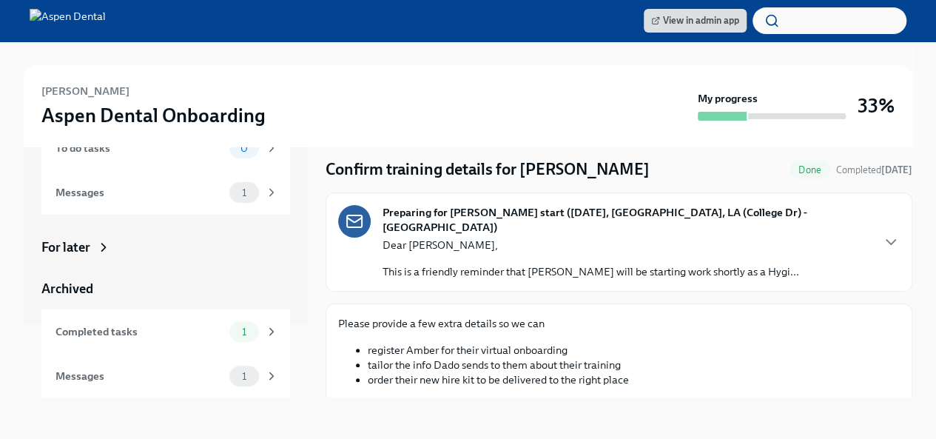  I want to click on a: Completed tasks1, so click(166, 331).